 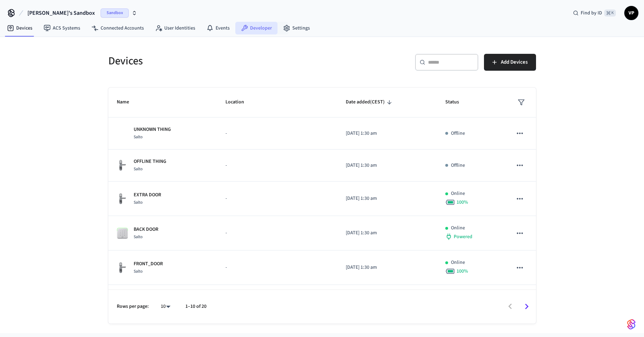 What do you see at coordinates (632, 13) in the screenshot?
I see `span: VP` at bounding box center [632, 13].